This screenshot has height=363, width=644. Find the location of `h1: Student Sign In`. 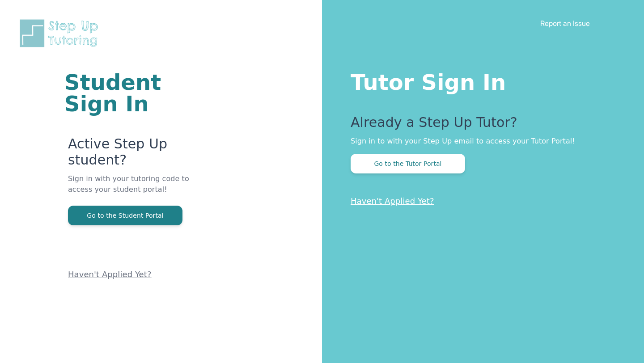

h1: Student Sign In is located at coordinates (140, 93).